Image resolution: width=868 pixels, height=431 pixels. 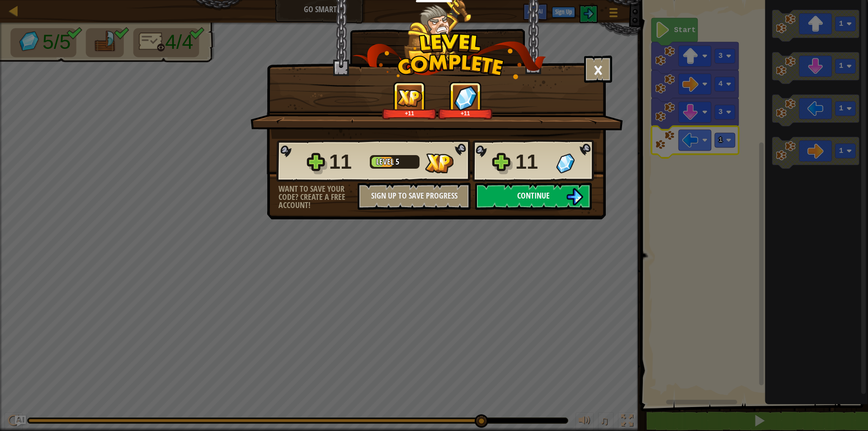 What do you see at coordinates (575, 196) in the screenshot?
I see `img: Continue` at bounding box center [575, 196].